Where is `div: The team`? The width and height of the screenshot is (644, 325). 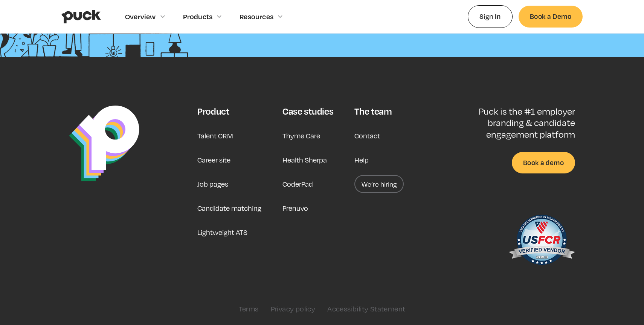
div: The team is located at coordinates (373, 111).